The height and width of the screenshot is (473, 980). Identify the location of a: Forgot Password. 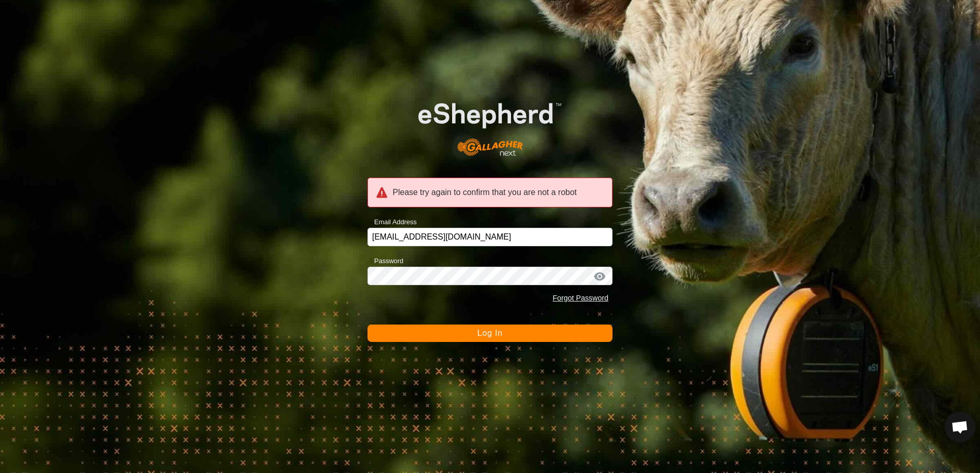
(580, 298).